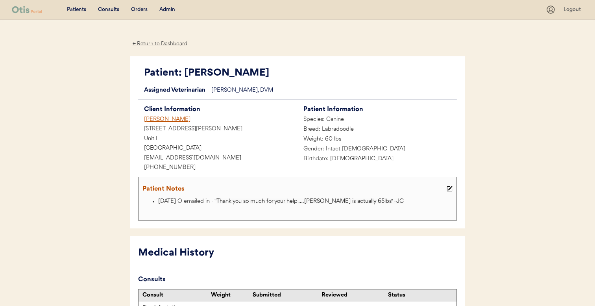 The width and height of the screenshot is (595, 306). What do you see at coordinates (160, 44) in the screenshot?
I see `div: ← Return to Dashboard` at bounding box center [160, 44].